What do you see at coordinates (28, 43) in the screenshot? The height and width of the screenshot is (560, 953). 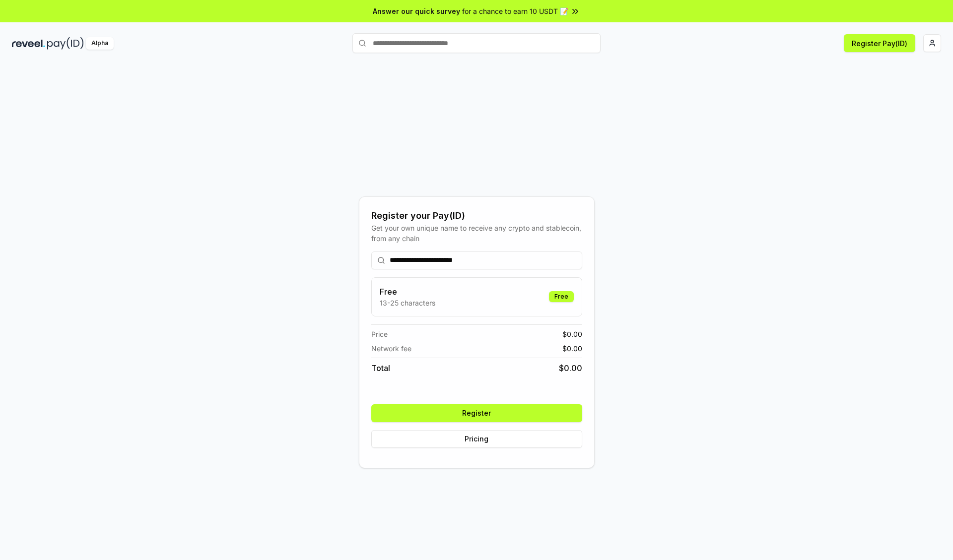 I see `img: reveel_dark` at bounding box center [28, 43].